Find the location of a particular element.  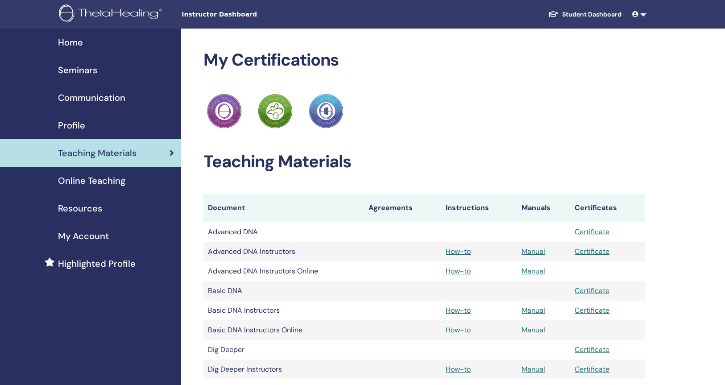

span: Online Teaching is located at coordinates (92, 181).